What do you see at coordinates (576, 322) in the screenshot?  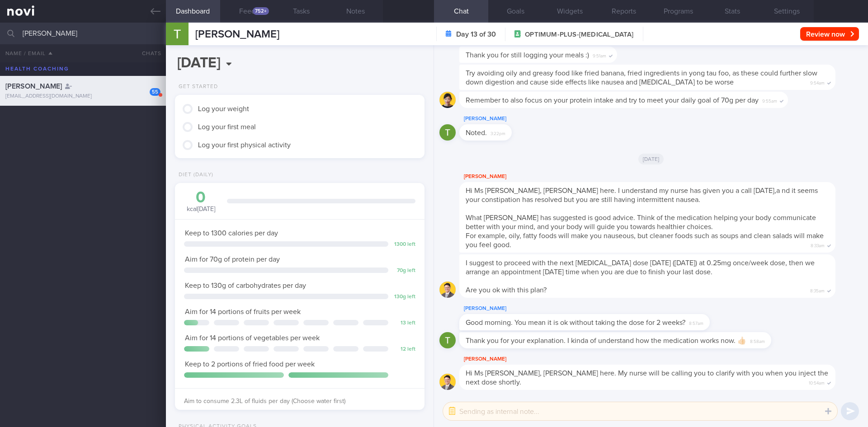 I see `span: Good morning. You mean it is ok without taking the dose for 2 weeks?` at bounding box center [576, 322].